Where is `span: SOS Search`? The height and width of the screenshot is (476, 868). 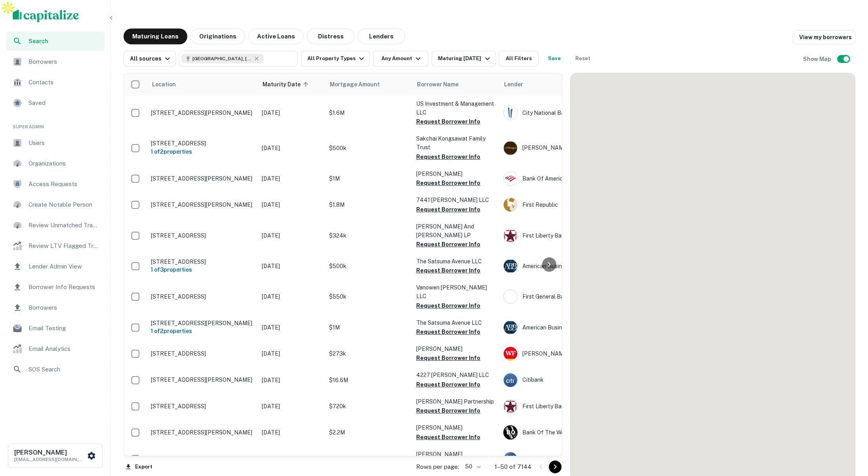 span: SOS Search is located at coordinates (64, 370).